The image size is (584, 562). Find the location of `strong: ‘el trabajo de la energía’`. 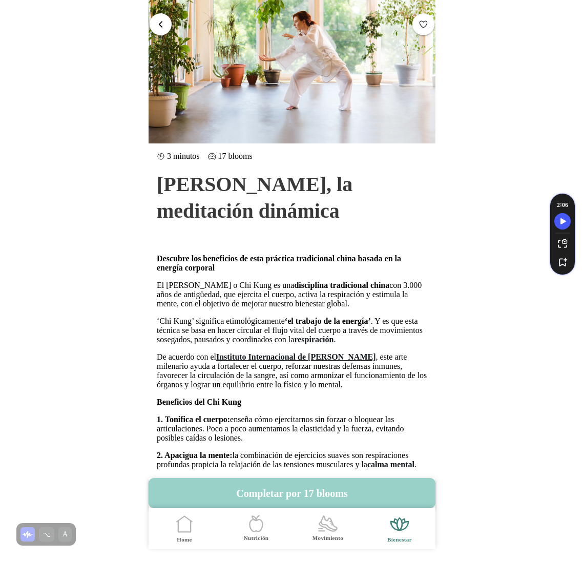

strong: ‘el trabajo de la energía’ is located at coordinates (328, 320).